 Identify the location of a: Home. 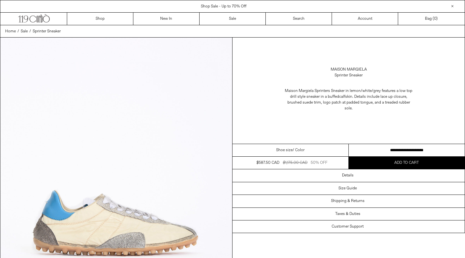
(10, 31).